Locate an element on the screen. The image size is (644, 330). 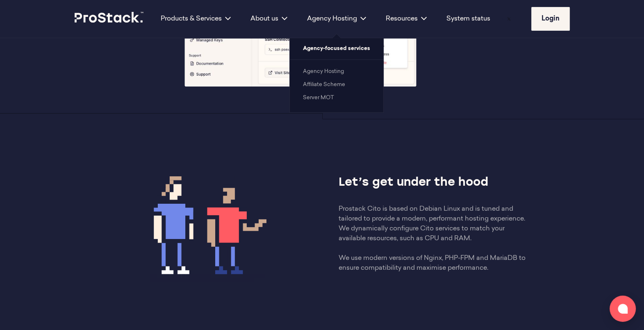
a: Affiliate Scheme is located at coordinates (324, 84).